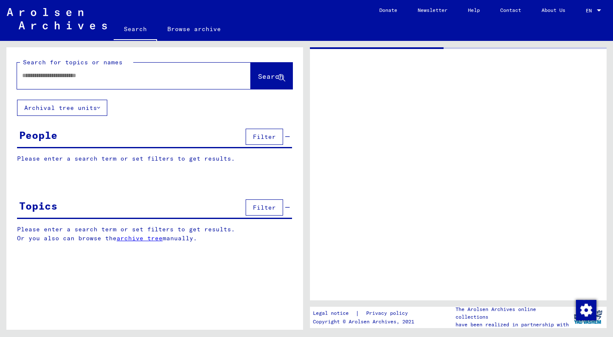 Image resolution: width=613 pixels, height=337 pixels. I want to click on p: Please enter a search term or set filters to get results., so click(154, 158).